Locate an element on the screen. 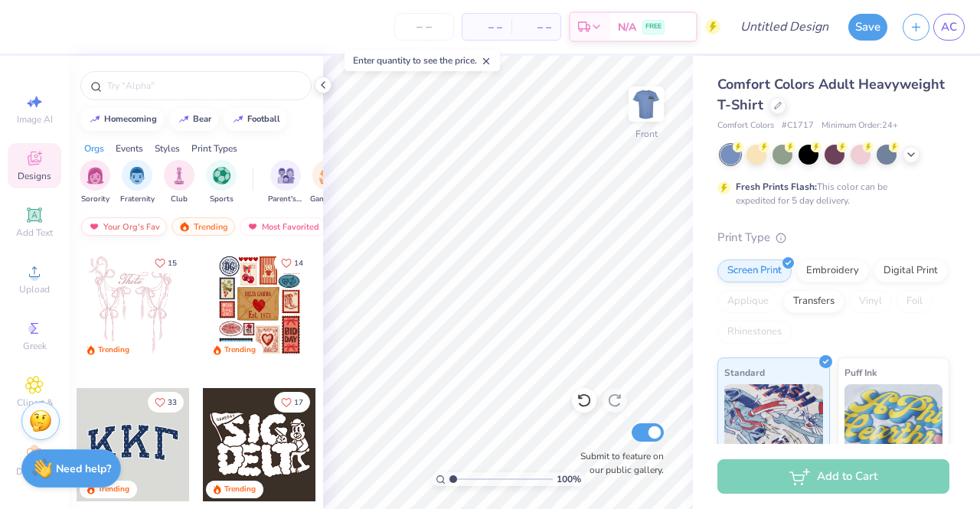 This screenshot has width=980, height=509. div: filter for Parent's Weekend is located at coordinates (286, 182).